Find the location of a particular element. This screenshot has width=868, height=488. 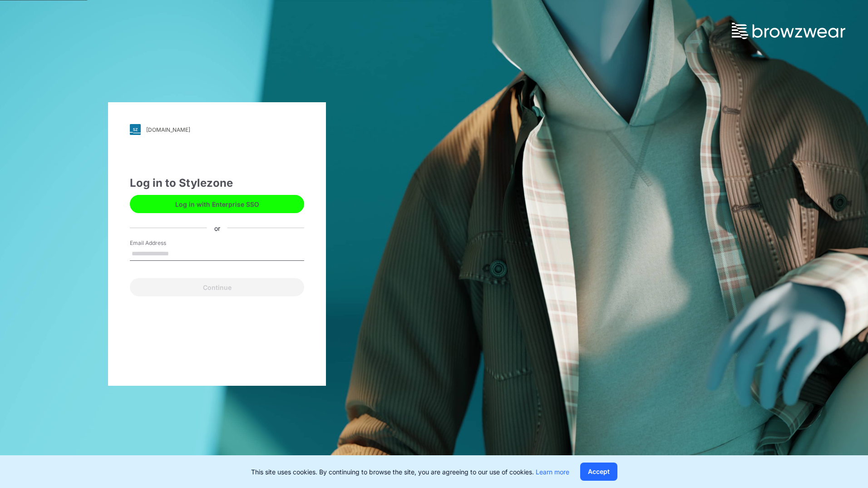

button: Accept is located at coordinates (599, 471).